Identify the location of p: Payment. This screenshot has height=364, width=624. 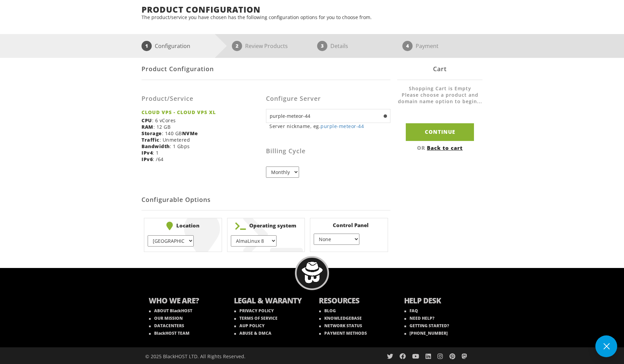
(427, 46).